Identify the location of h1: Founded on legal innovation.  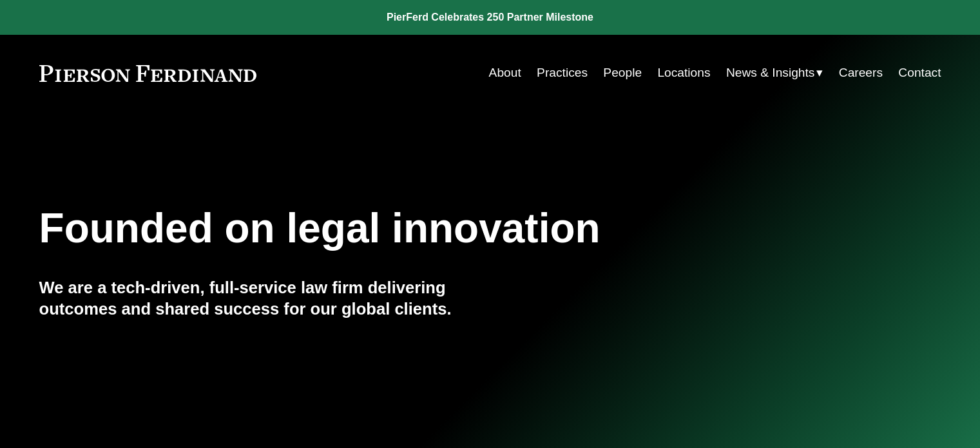
(415, 229).